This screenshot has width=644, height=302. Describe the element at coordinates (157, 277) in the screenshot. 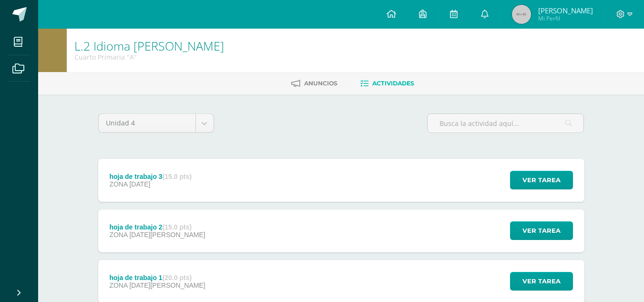

I see `div: hoja de trabajo 1` at that location.